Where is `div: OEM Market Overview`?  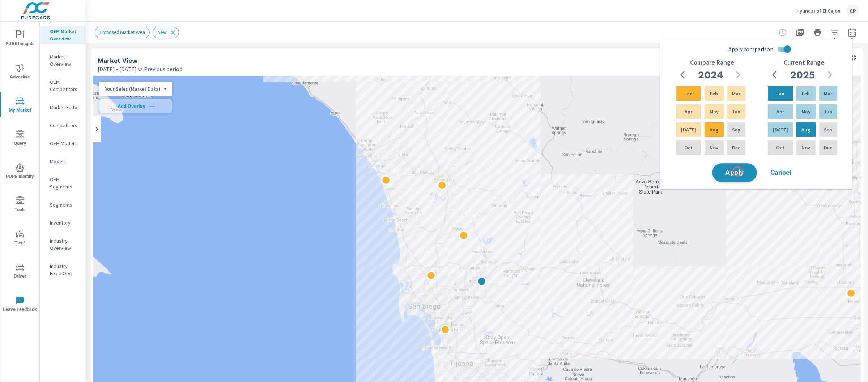 div: OEM Market Overview is located at coordinates (63, 35).